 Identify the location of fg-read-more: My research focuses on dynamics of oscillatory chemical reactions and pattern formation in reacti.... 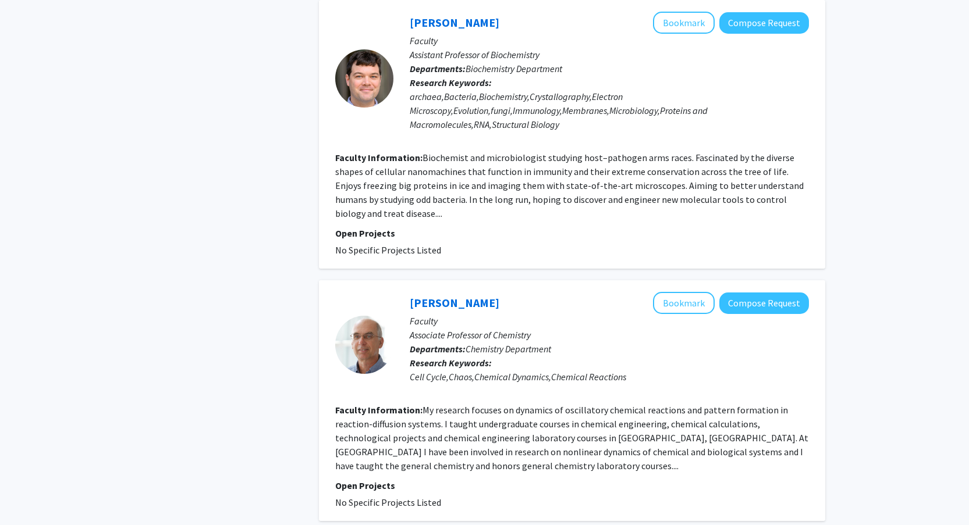
(571, 438).